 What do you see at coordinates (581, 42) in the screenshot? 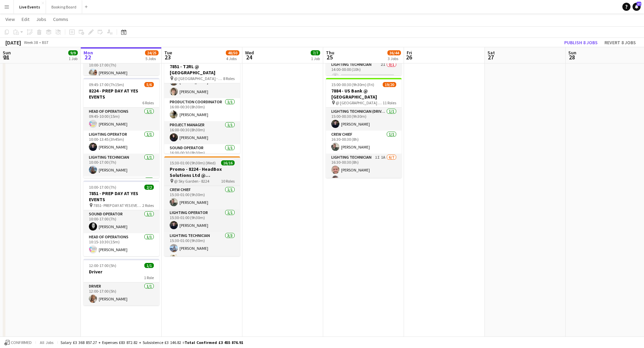
I see `button: Publish 8 jobs` at bounding box center [581, 42].